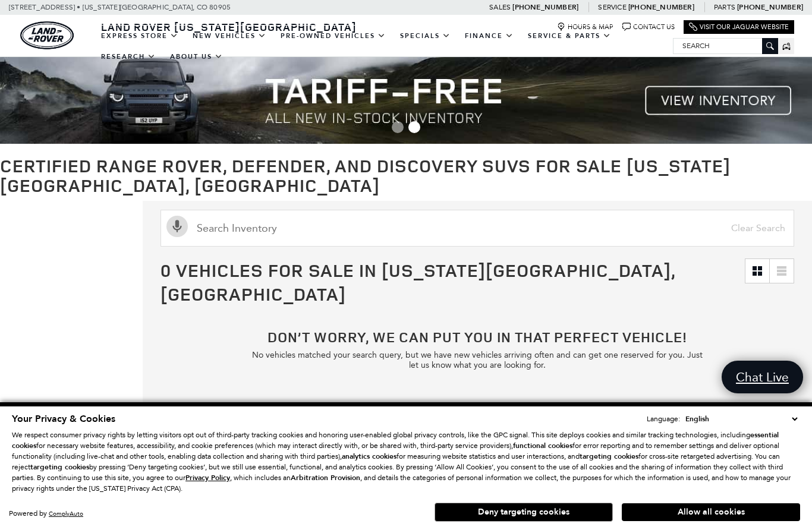 The height and width of the screenshot is (530, 812). Describe the element at coordinates (140, 36) in the screenshot. I see `a: EXPRESS STORE` at that location.